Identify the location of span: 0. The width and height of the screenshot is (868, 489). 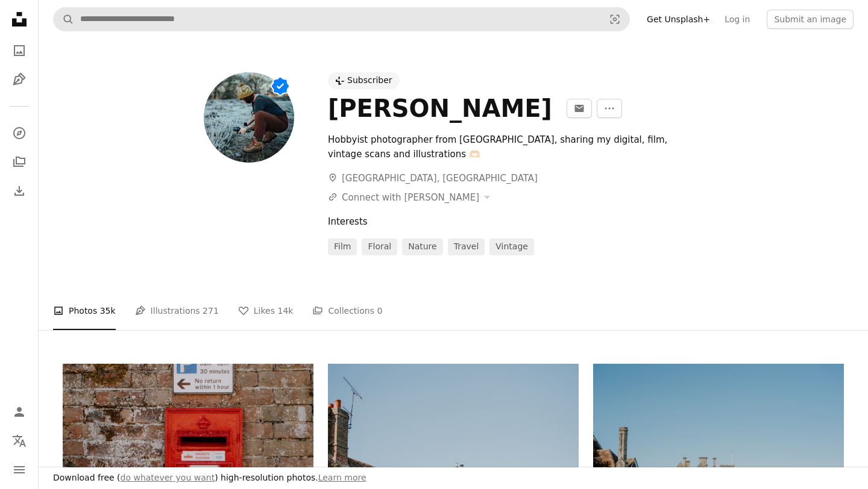
(379, 310).